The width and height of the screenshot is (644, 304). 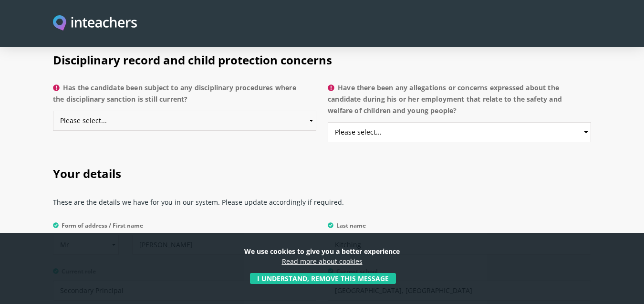 What do you see at coordinates (323, 279) in the screenshot?
I see `button: I understand, remove this message` at bounding box center [323, 279].